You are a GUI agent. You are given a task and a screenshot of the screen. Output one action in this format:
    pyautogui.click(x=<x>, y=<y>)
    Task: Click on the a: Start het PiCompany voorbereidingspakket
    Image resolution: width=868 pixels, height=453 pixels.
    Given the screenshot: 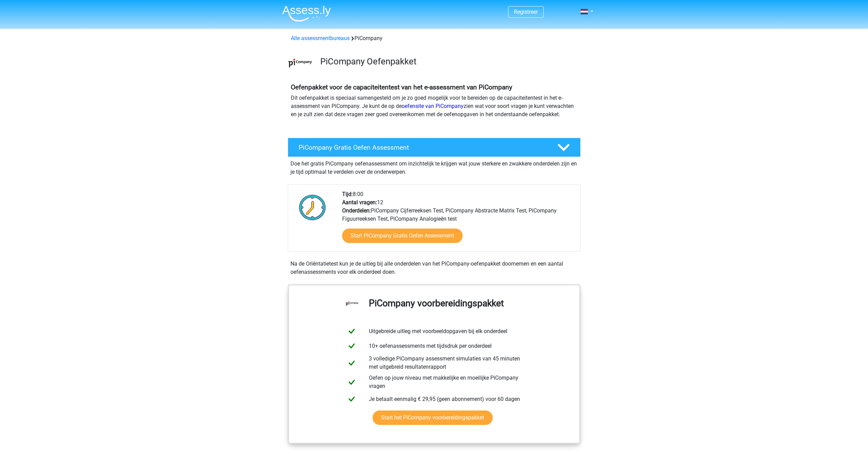 What is the action you would take?
    pyautogui.click(x=432, y=417)
    